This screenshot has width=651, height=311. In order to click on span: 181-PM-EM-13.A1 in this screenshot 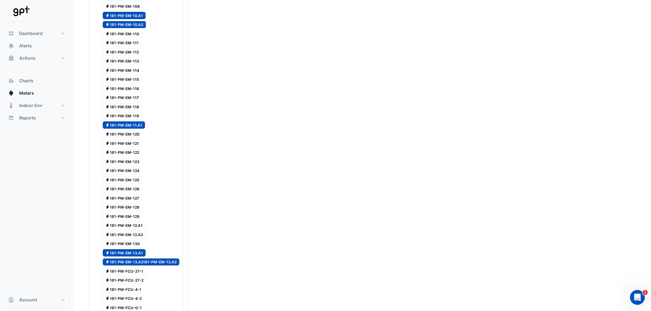, I will do `click(124, 253)`.